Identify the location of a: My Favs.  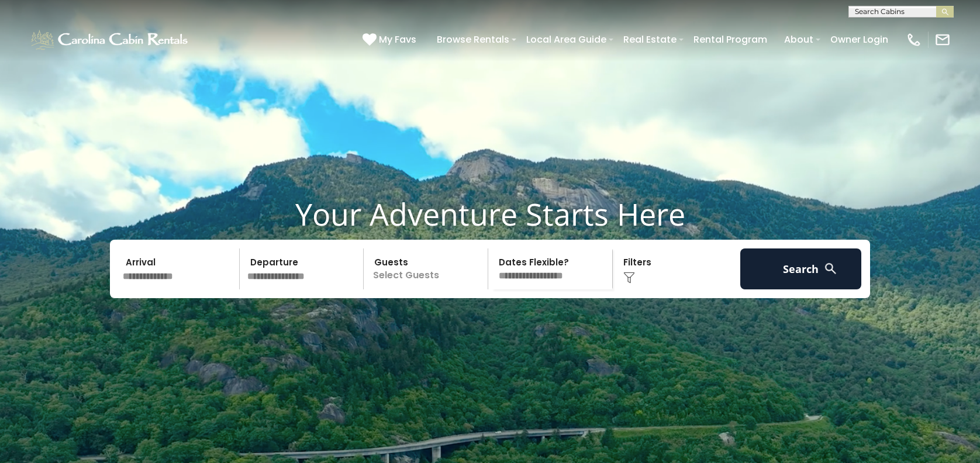
(390, 40).